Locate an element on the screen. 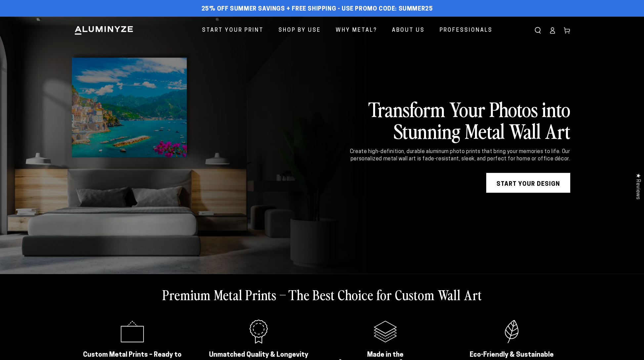 This screenshot has width=644, height=360. a: About Us is located at coordinates (408, 31).